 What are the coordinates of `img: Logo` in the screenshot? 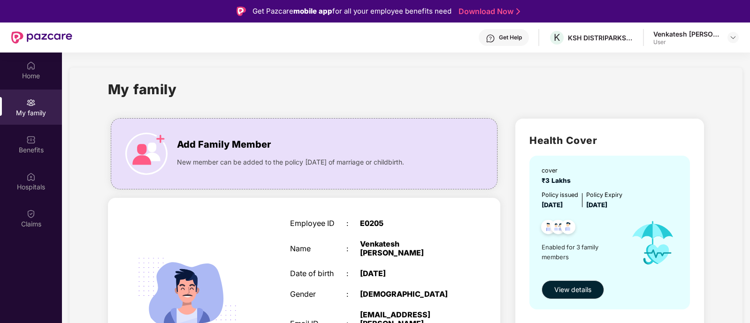 It's located at (241, 11).